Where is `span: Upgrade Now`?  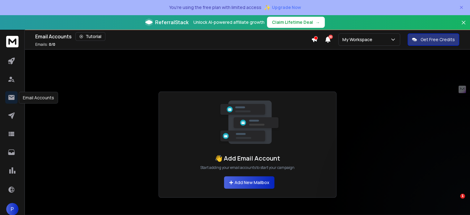
span: Upgrade Now is located at coordinates (287, 7).